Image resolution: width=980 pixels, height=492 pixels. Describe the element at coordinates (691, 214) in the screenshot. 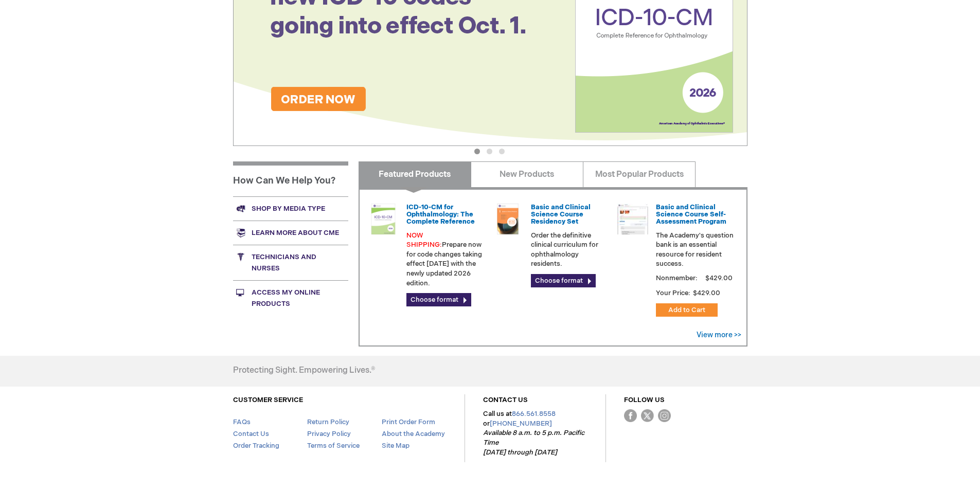

I see `a: Basic and Clinical Science Course Self-Assessment Program` at that location.